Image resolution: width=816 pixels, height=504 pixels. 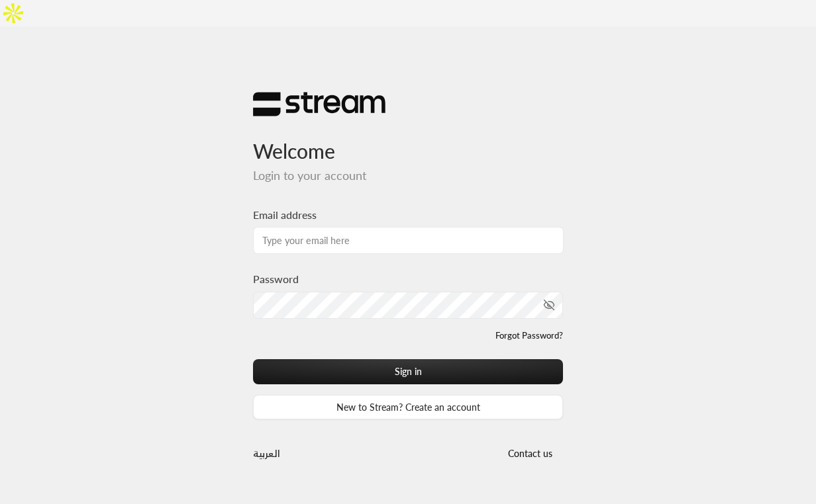 I want to click on a: New to Stream? Create an account, so click(x=408, y=407).